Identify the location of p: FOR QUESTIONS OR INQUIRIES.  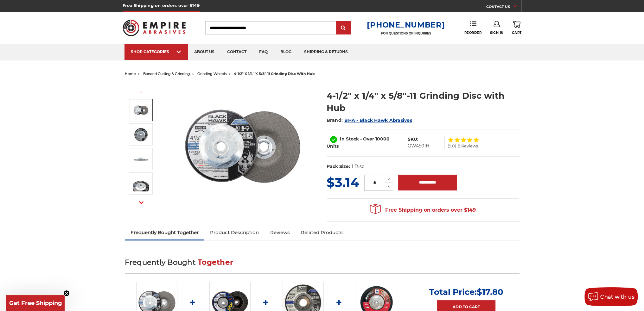
(406, 33).